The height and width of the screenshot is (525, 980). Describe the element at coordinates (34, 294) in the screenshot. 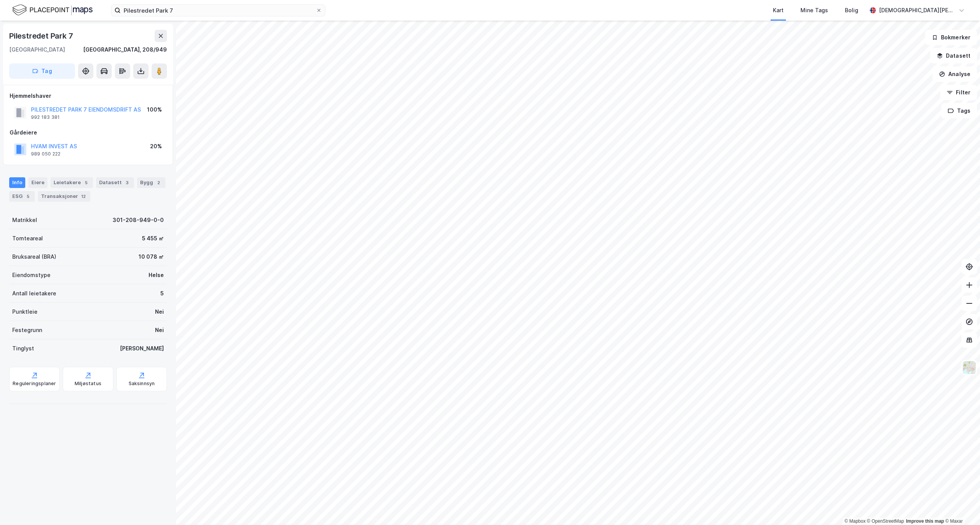

I see `div: Antall leietakere` at that location.